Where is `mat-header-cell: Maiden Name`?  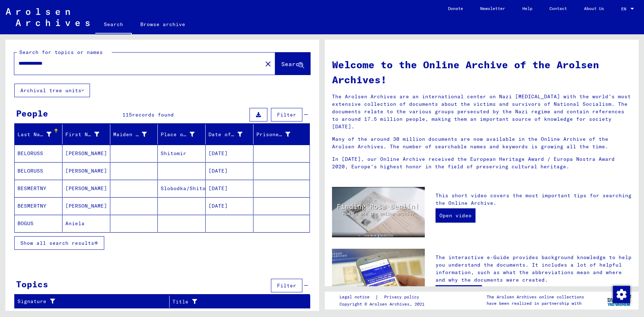
mat-header-cell: Maiden Name is located at coordinates (134, 134).